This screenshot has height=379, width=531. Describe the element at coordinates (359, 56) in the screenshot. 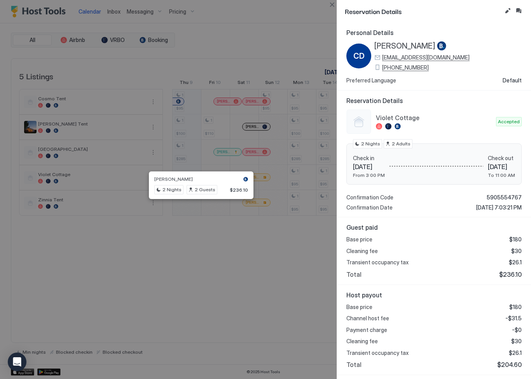

I see `span: CD` at that location.